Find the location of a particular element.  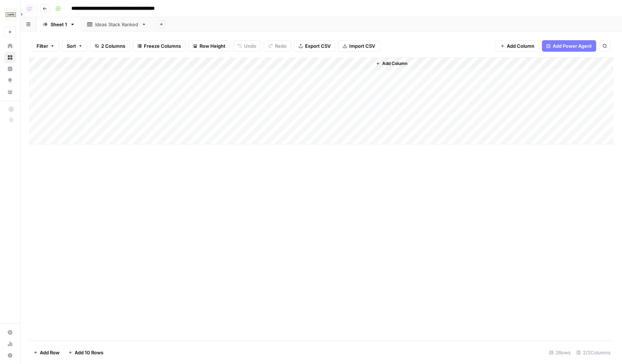

button: Add 10 Rows is located at coordinates (86, 352).